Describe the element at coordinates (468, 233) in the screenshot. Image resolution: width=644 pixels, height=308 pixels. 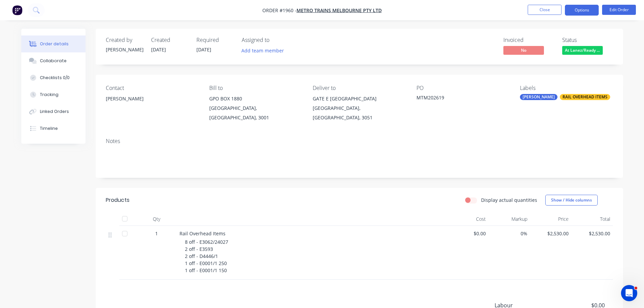
I see `span: $0.00` at that location.